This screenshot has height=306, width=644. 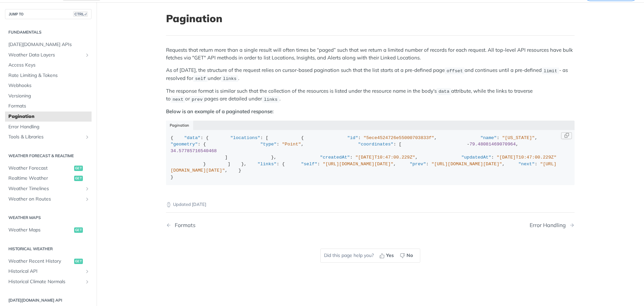 I want to click on a: Tools & LibrariesShow subpages for Tools & Libraries, so click(x=48, y=137).